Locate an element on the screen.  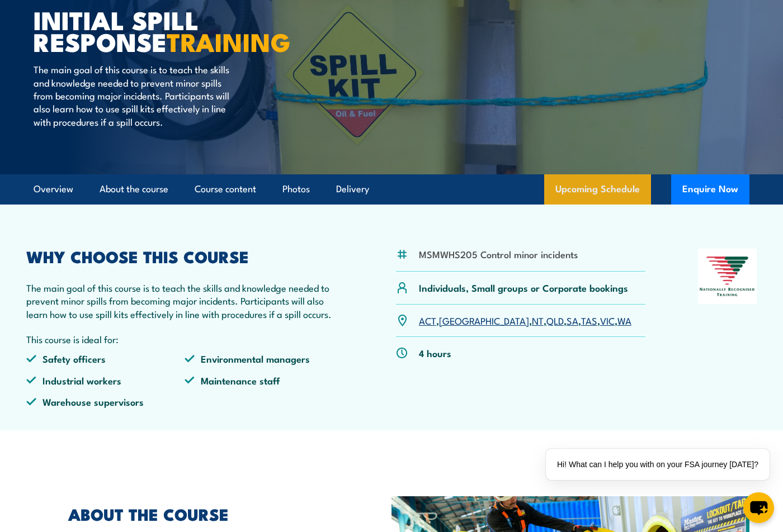
a: Delivery is located at coordinates (352, 189).